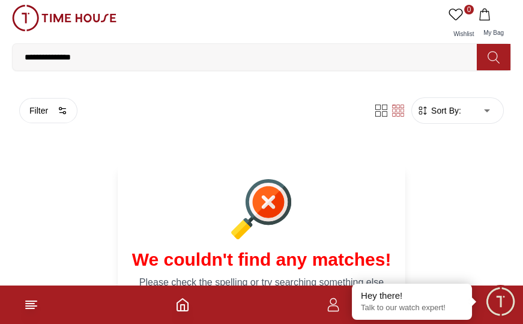 The height and width of the screenshot is (324, 523). What do you see at coordinates (412, 308) in the screenshot?
I see `p: Talk to our watch expert!` at bounding box center [412, 308].